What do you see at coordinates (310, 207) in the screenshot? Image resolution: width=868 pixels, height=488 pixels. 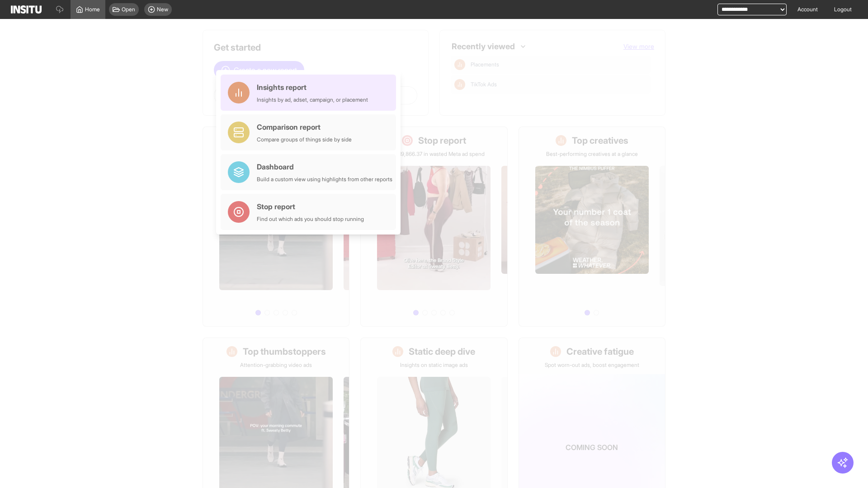 I see `div: Stop report` at bounding box center [310, 207].